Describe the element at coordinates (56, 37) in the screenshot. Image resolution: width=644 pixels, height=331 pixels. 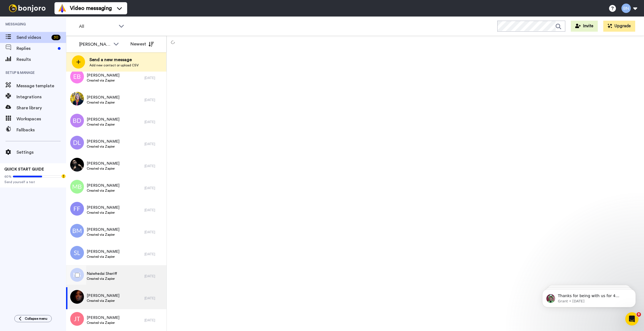
I see `div: 30` at that location.